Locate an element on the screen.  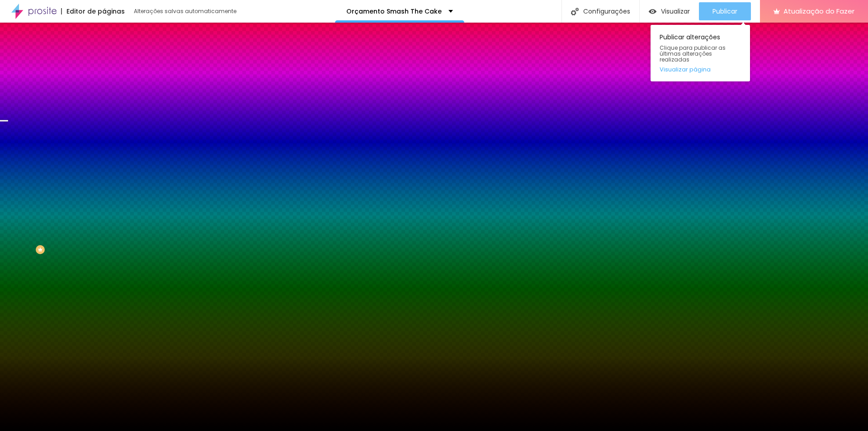
img: Ícone is located at coordinates (575, 11).